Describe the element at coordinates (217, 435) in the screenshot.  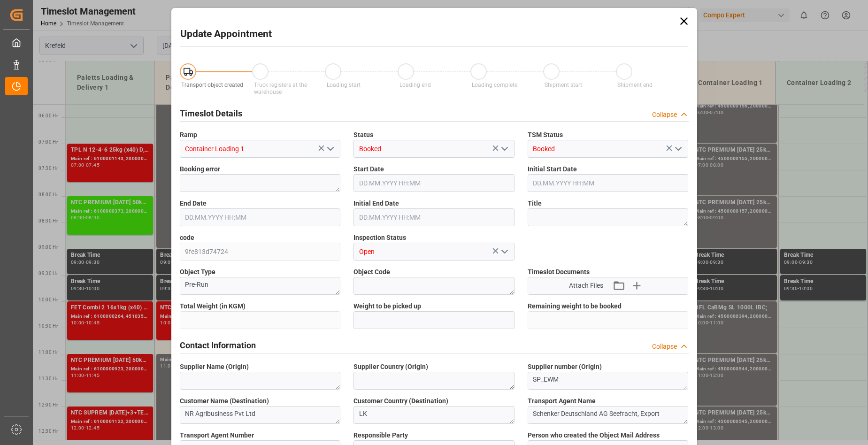
I see `span: Transport Agent Number` at that location.